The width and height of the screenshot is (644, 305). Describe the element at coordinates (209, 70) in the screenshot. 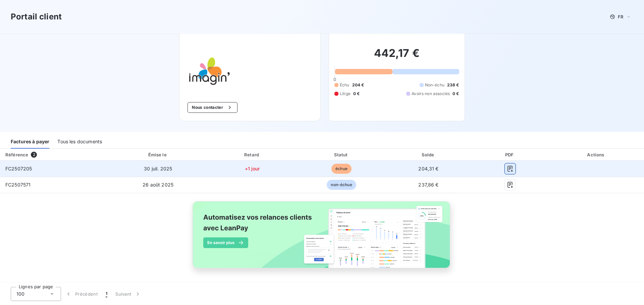

I see `img: Company logo` at that location.